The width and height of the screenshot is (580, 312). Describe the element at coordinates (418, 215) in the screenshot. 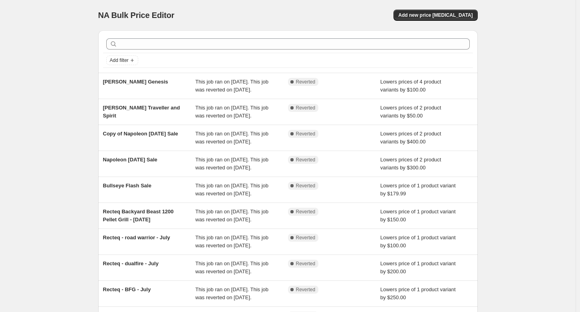

I see `span: Lowers price of 1 product variant by $150.00` at that location.